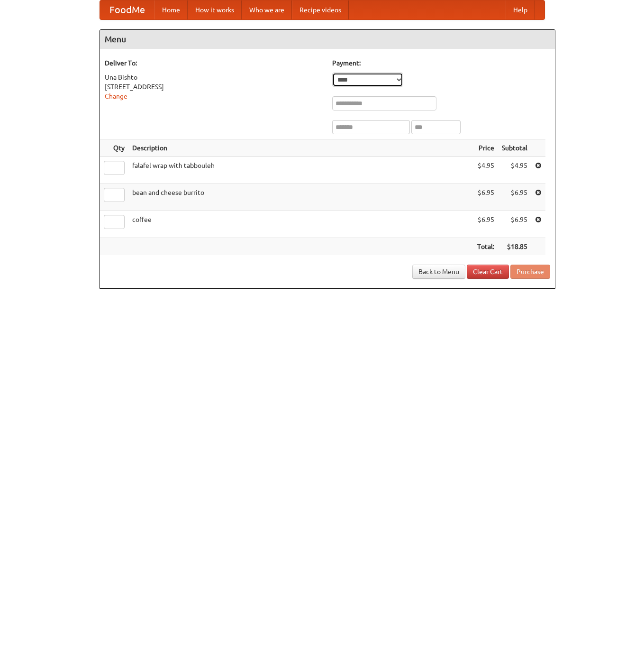 The height and width of the screenshot is (671, 644). I want to click on a: Recipe videos, so click(321, 10).